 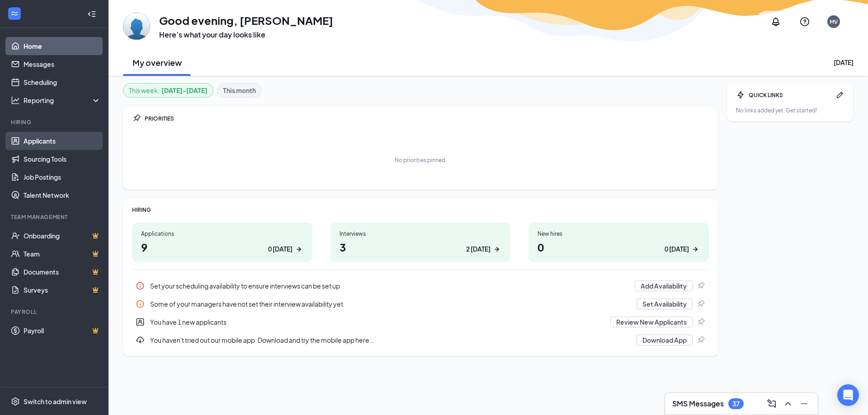 I want to click on h3: Here’s what your day looks like, so click(x=246, y=35).